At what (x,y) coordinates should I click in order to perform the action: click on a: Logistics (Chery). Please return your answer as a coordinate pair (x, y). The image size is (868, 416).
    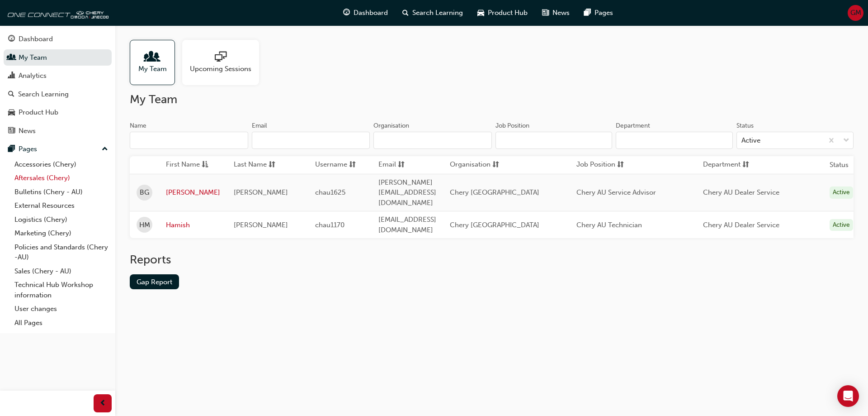
    Looking at the image, I should click on (61, 219).